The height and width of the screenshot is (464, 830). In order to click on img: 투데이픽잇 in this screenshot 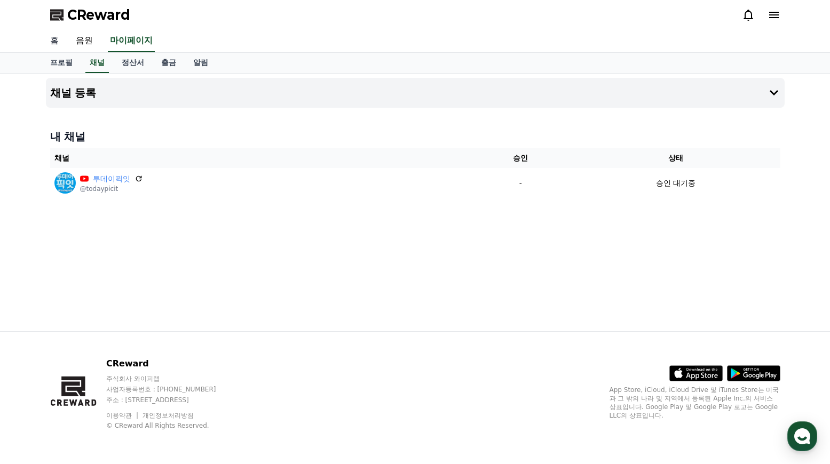, I will do `click(65, 183)`.